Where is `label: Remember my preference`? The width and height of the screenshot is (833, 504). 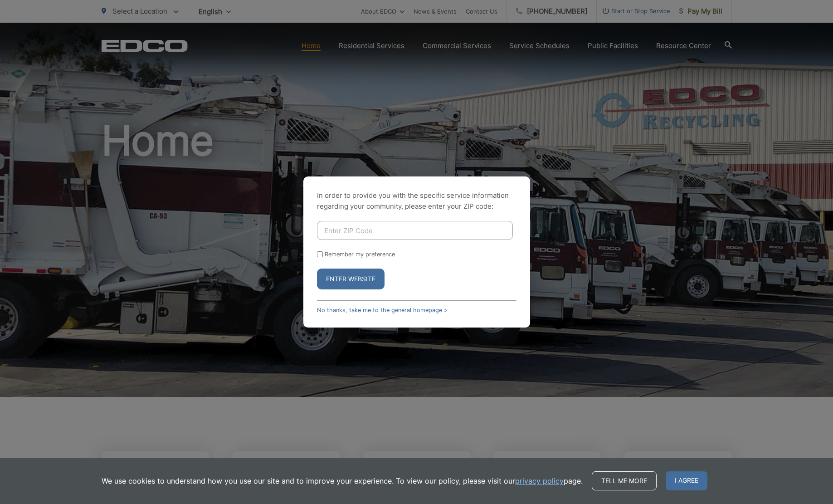
label: Remember my preference is located at coordinates (360, 254).